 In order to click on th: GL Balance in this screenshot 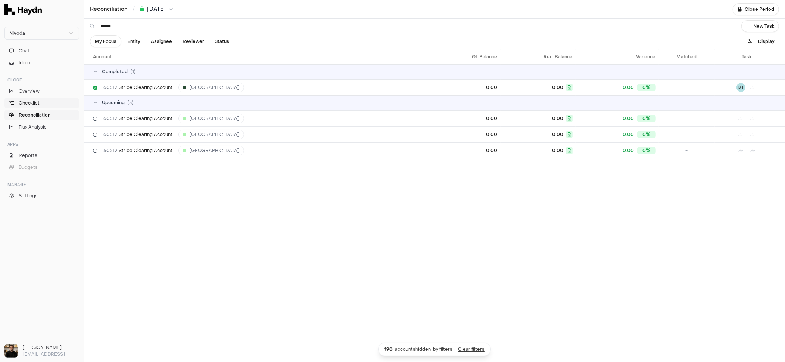, I will do `click(467, 57)`.